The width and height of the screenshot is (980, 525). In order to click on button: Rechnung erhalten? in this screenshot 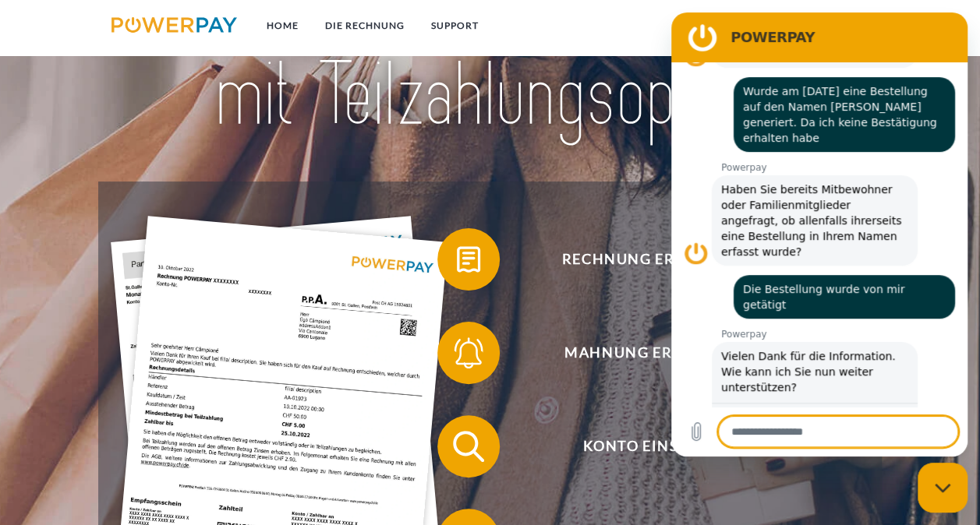, I will do `click(640, 260)`.